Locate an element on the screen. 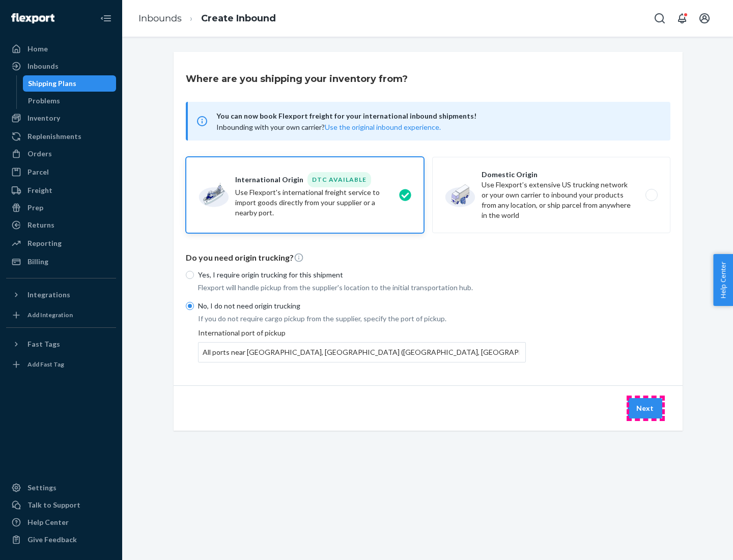 Image resolution: width=733 pixels, height=560 pixels. a: Prep is located at coordinates (61, 207).